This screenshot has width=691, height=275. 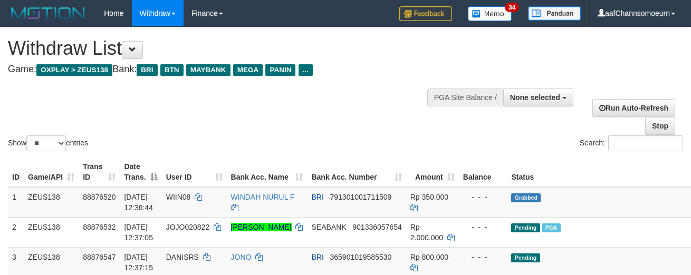 What do you see at coordinates (555, 13) in the screenshot?
I see `img: panduan.png` at bounding box center [555, 13].